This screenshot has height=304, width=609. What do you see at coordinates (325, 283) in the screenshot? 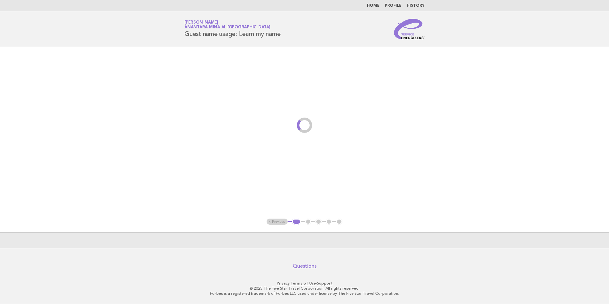
I see `a: Support` at bounding box center [325, 283].